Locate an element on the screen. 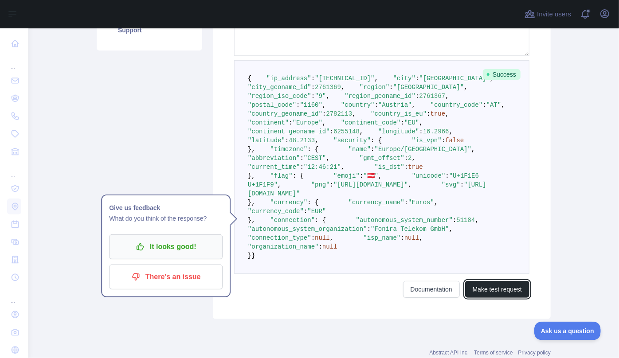 The height and width of the screenshot is (358, 619). span: "region_iso_code" is located at coordinates (279, 96).